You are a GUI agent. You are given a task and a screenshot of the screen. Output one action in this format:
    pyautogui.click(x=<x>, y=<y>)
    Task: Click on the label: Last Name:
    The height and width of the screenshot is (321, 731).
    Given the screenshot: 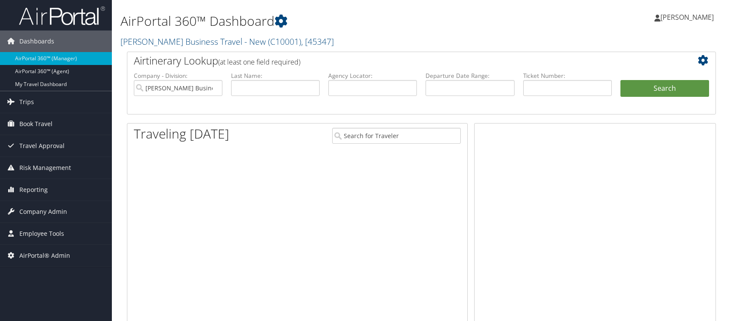 What is the action you would take?
    pyautogui.click(x=275, y=76)
    